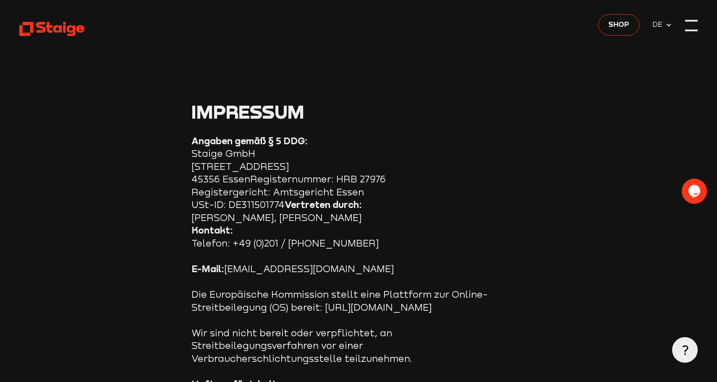  What do you see at coordinates (659, 24) in the screenshot?
I see `span: DE` at bounding box center [659, 24].